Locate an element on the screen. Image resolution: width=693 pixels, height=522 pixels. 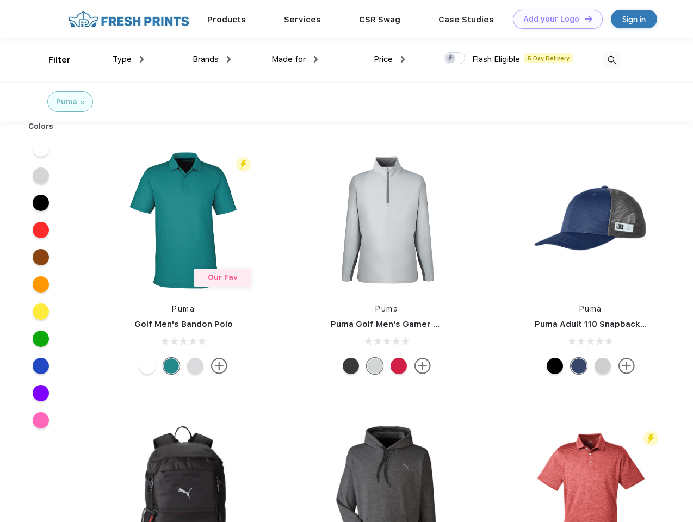
div: Puma Black is located at coordinates (351, 366).